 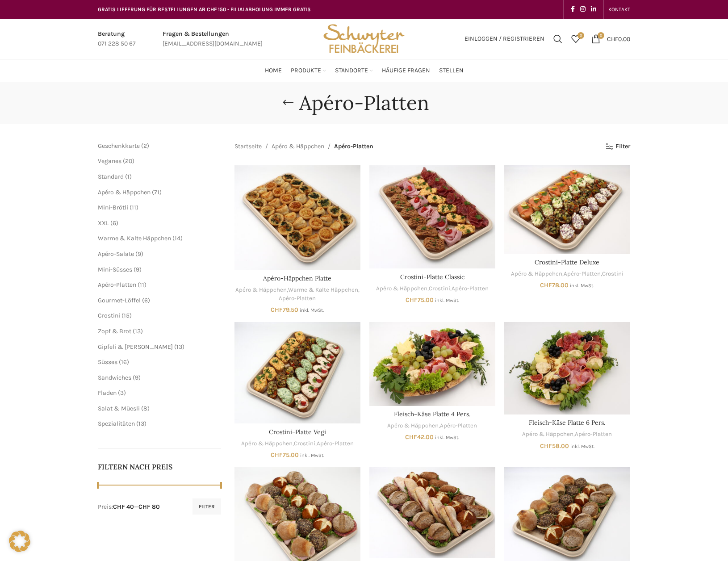 I want to click on h5: Filtern nach Preis, so click(x=160, y=467).